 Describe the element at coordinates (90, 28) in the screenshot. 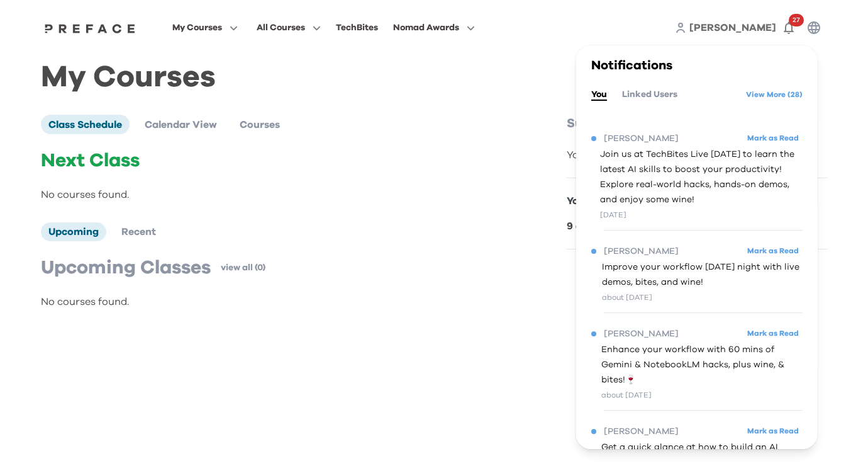

I see `img: Preface Logo` at that location.